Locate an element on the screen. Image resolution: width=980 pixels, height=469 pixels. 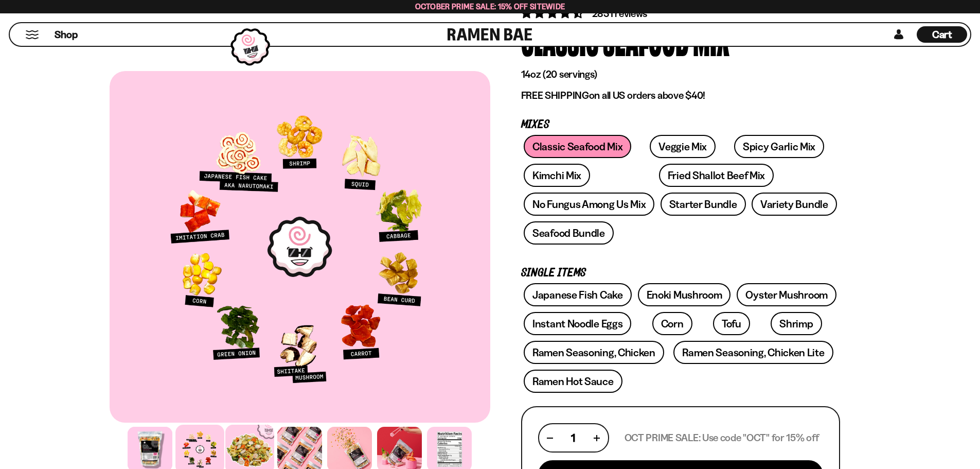
button: Mobile Menu Trigger is located at coordinates (32, 34).